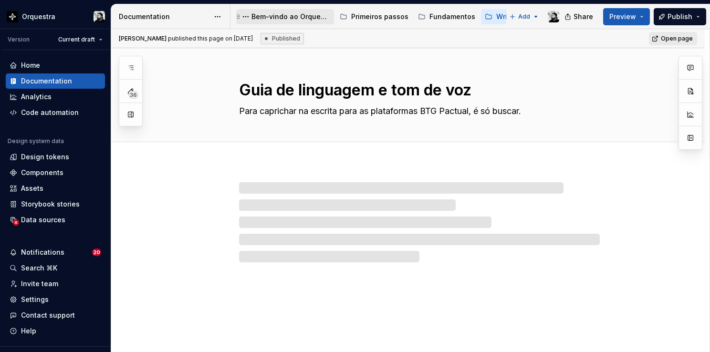 The width and height of the screenshot is (710, 352). What do you see at coordinates (680, 17) in the screenshot?
I see `span: Publish` at bounding box center [680, 17].